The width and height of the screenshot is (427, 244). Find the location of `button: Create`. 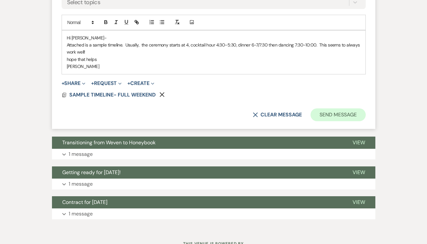

button: Create is located at coordinates (141, 84).